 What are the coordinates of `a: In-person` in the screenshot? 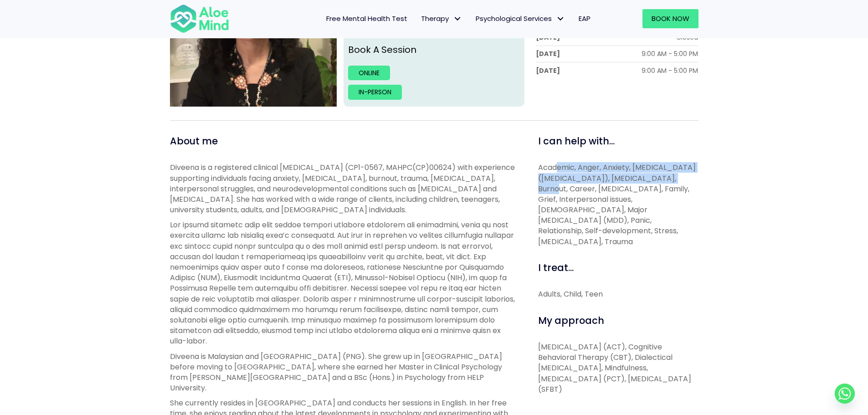 It's located at (375, 92).